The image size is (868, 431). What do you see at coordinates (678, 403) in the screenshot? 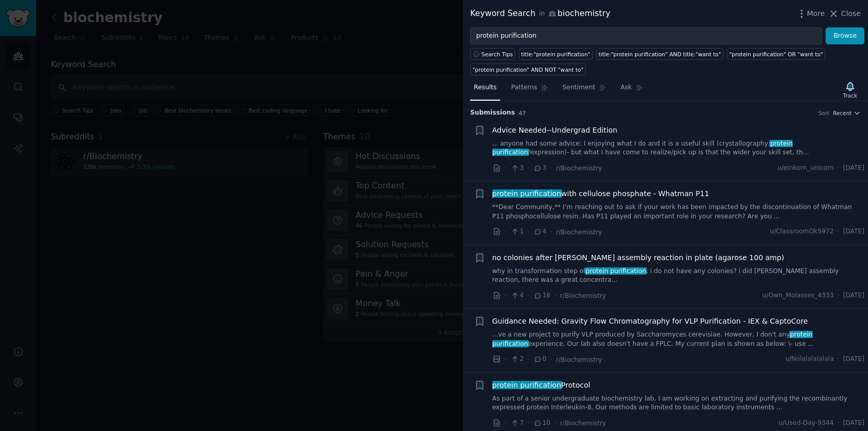
I see `a: As part of a senior undergraduate biochemistry lab, I am working on extracting and purifying the ...` at bounding box center [678, 403].